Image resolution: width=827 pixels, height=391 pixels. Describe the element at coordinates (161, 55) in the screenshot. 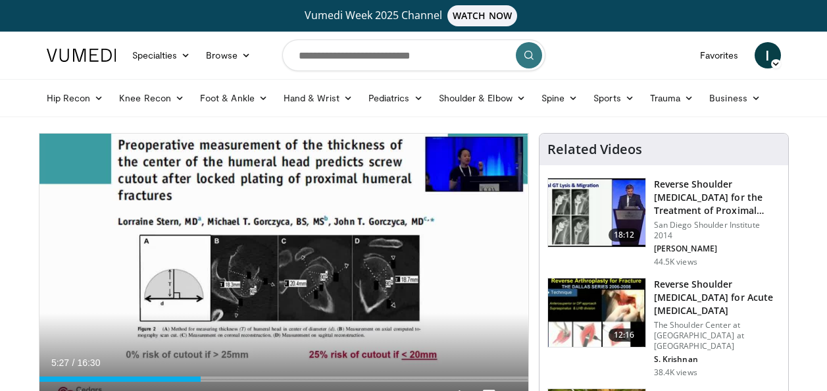

I see `a: Specialties` at that location.